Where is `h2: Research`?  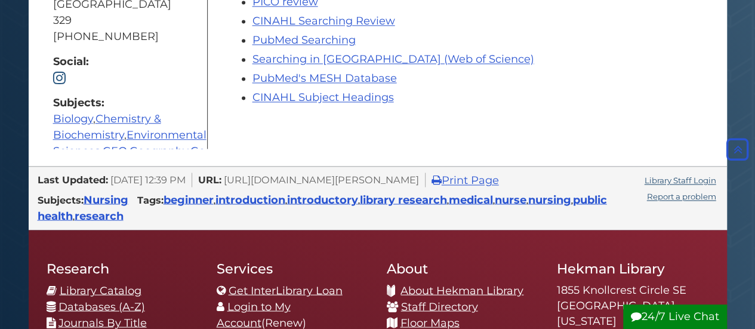
h2: Research is located at coordinates (122, 268).